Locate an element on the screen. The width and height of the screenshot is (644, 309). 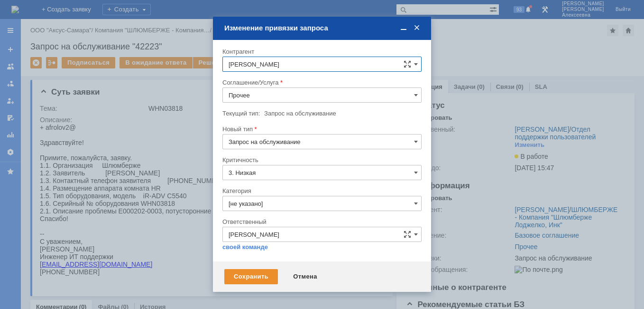
span: Свернуть (Ctrl + M) is located at coordinates (403, 28).